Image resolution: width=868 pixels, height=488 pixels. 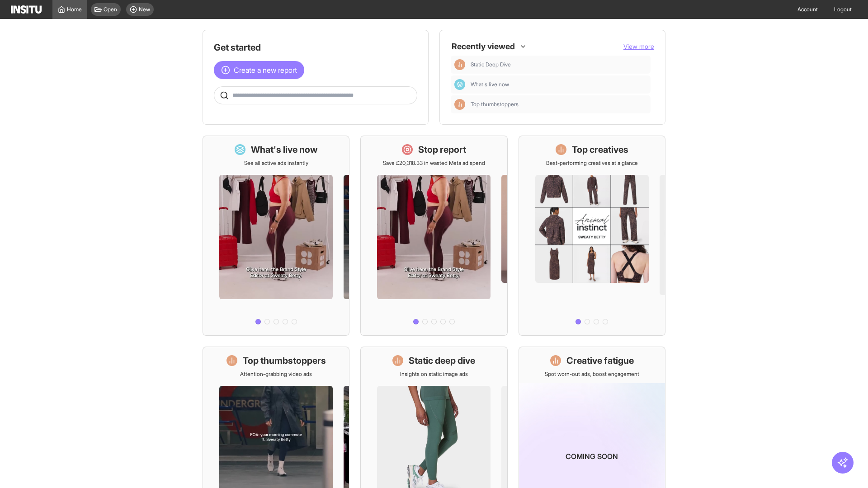 What do you see at coordinates (460, 85) in the screenshot?
I see `div: Dashboard` at bounding box center [460, 85].